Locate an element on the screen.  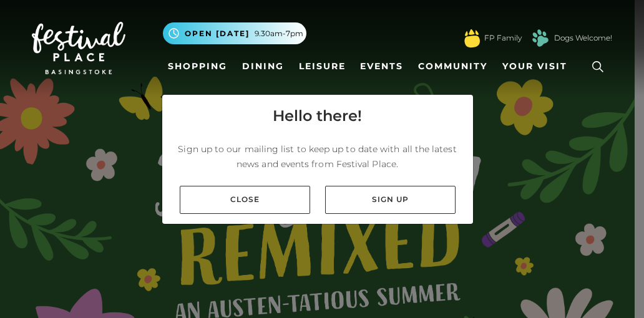
span: Your Visit is located at coordinates (535, 66).